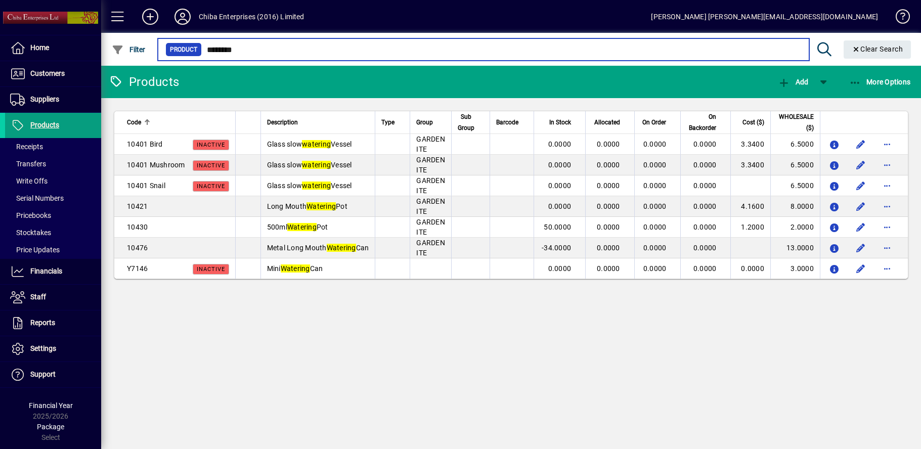  What do you see at coordinates (137, 248) in the screenshot?
I see `span: 10476` at bounding box center [137, 248].